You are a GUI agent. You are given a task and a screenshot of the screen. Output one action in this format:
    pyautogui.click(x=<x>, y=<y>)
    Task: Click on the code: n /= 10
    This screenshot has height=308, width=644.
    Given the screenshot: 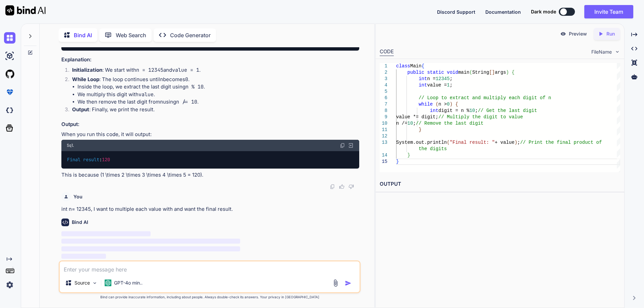 What is the action you would take?
    pyautogui.click(x=187, y=102)
    